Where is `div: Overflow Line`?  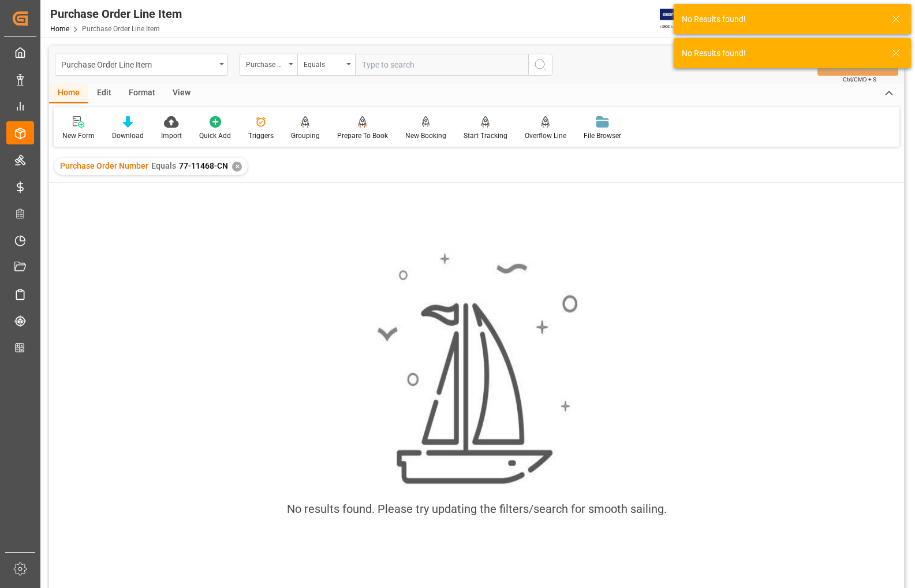
div: Overflow Line is located at coordinates (546, 136).